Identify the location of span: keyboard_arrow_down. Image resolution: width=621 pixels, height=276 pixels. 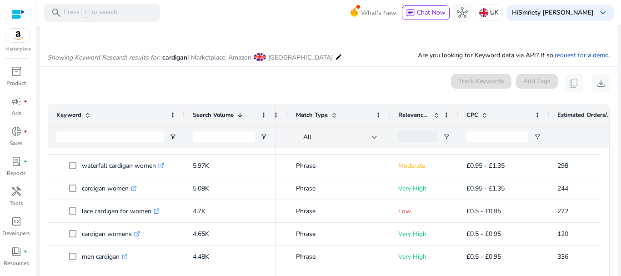
(602, 13).